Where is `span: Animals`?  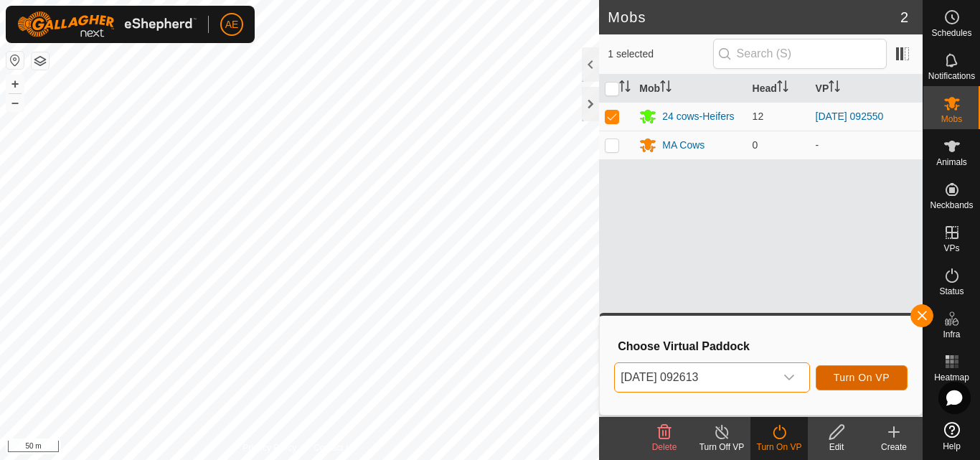
span: Animals is located at coordinates (951, 162).